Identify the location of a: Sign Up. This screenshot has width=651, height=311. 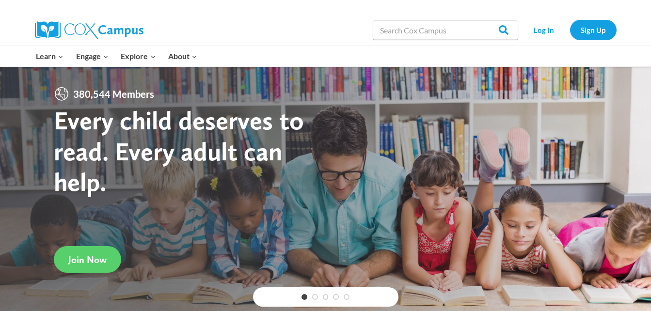
(593, 30).